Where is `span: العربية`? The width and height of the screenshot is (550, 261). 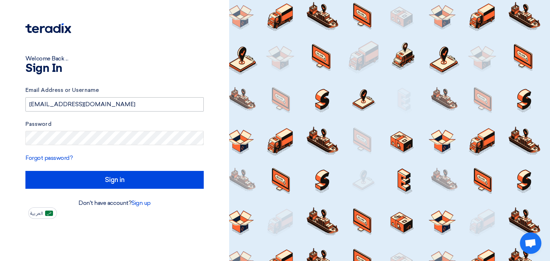 span: العربية is located at coordinates (36, 214).